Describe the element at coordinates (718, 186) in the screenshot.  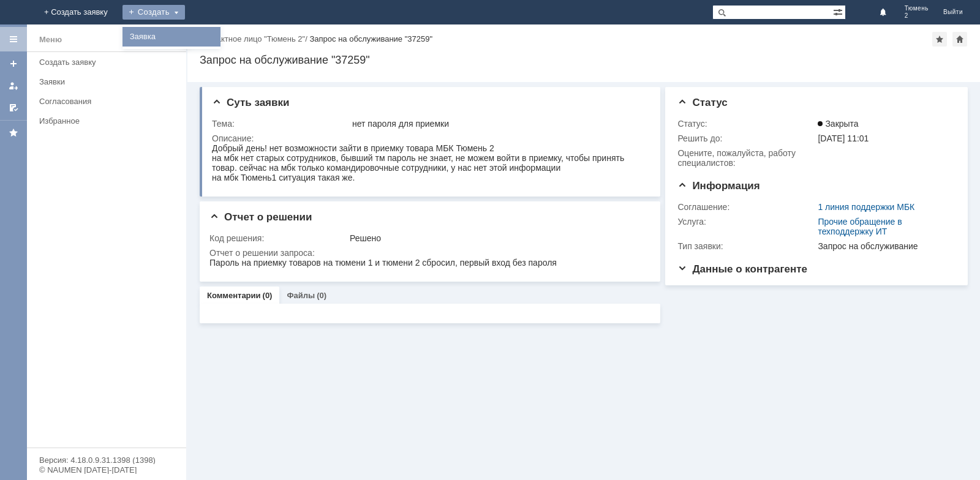
I see `span: Информация` at that location.